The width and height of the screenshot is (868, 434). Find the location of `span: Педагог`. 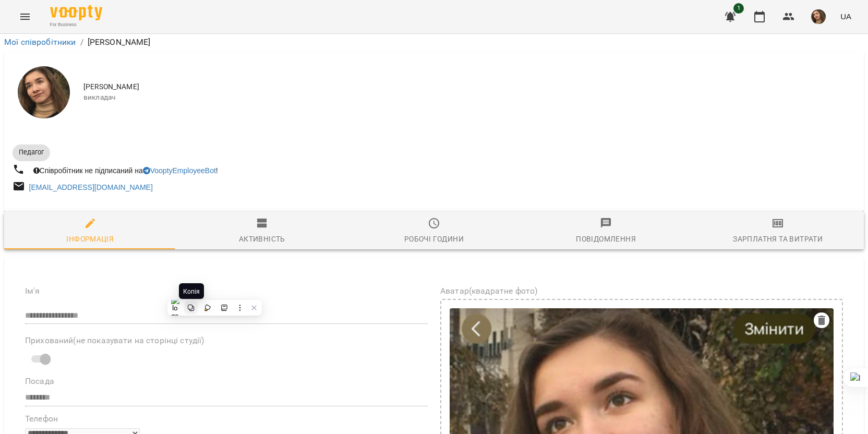

span: Педагог is located at coordinates (31, 152).